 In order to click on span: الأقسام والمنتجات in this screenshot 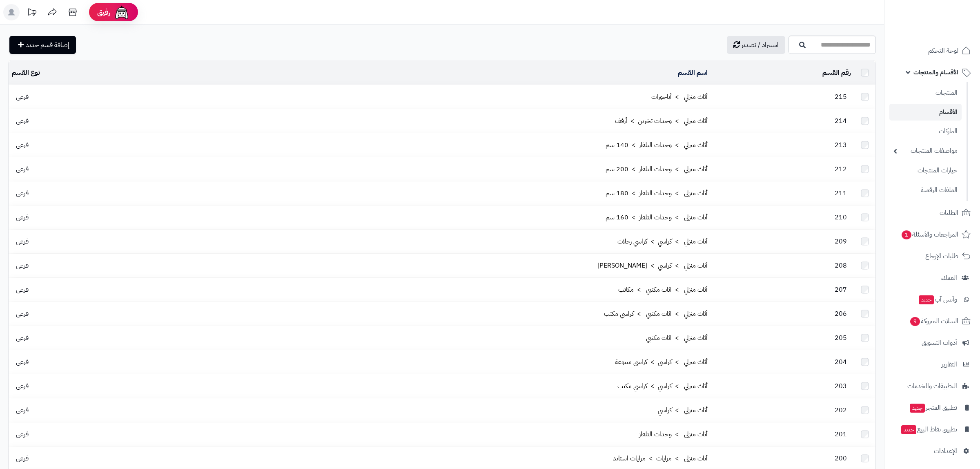, I will do `click(936, 72)`.